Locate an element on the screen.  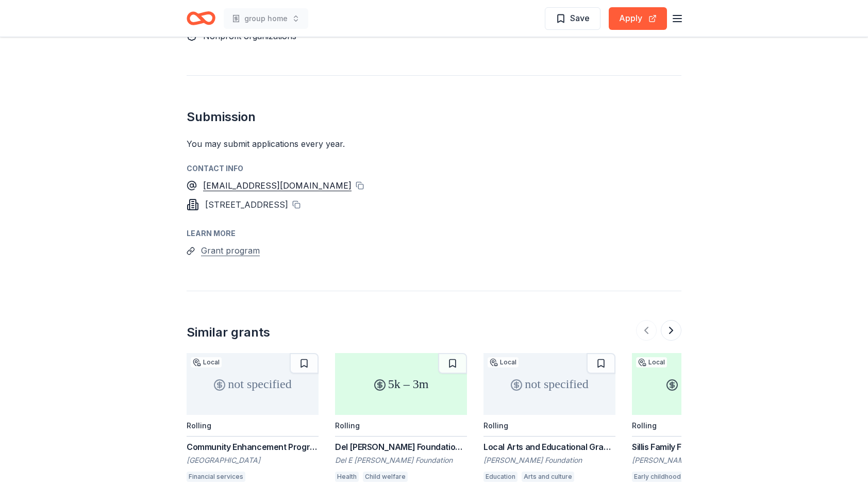
div: Health is located at coordinates (347, 477).